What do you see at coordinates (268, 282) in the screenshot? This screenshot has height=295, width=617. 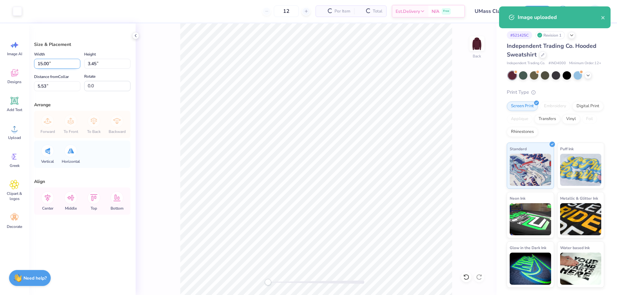 I see `div: Accessibility label` at bounding box center [268, 282].